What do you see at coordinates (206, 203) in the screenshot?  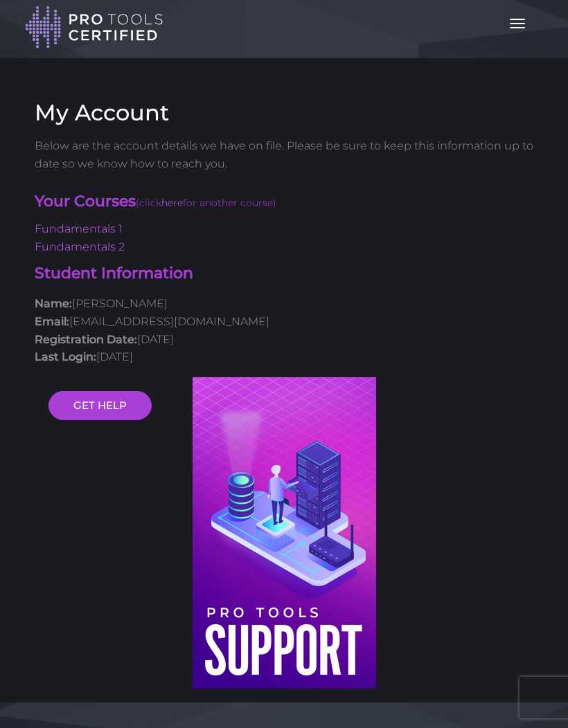 I see `span: (click for another course)` at bounding box center [206, 203].